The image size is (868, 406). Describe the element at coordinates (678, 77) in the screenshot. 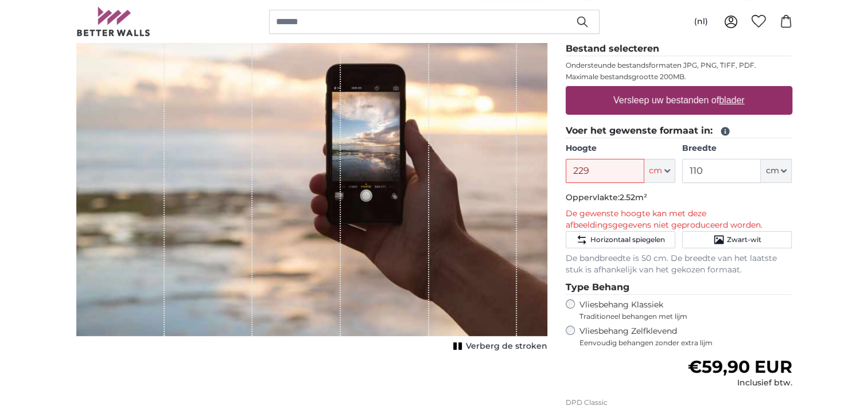

I see `p: Maximale bestandsgrootte 200MB.` at that location.